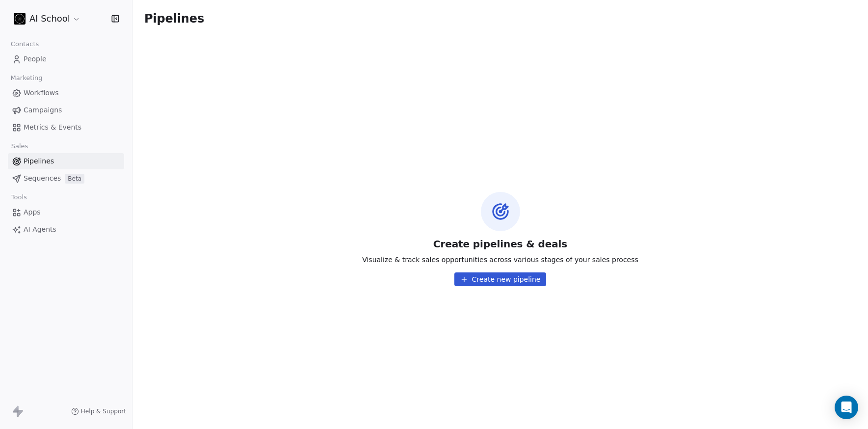 This screenshot has height=429, width=868. What do you see at coordinates (32, 212) in the screenshot?
I see `span: Apps` at bounding box center [32, 212].